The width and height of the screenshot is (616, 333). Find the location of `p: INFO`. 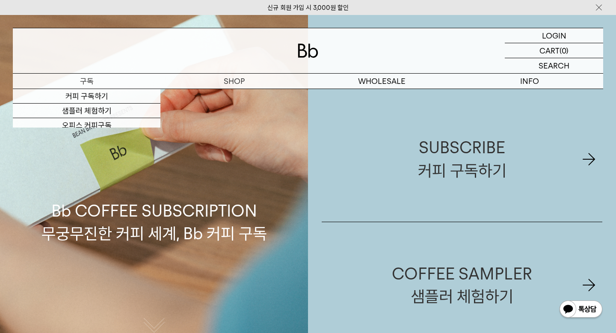

p: INFO is located at coordinates (529, 81).